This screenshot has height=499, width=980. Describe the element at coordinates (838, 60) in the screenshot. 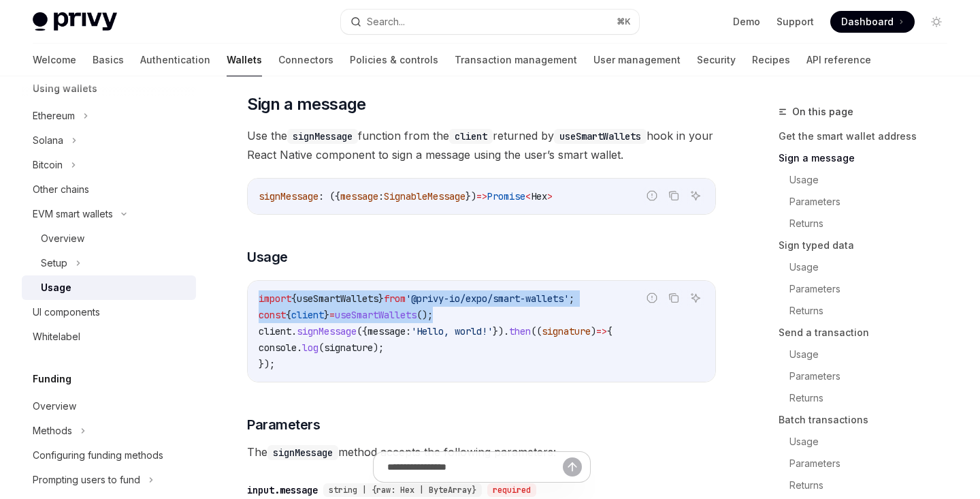

I see `a: API reference` at that location.